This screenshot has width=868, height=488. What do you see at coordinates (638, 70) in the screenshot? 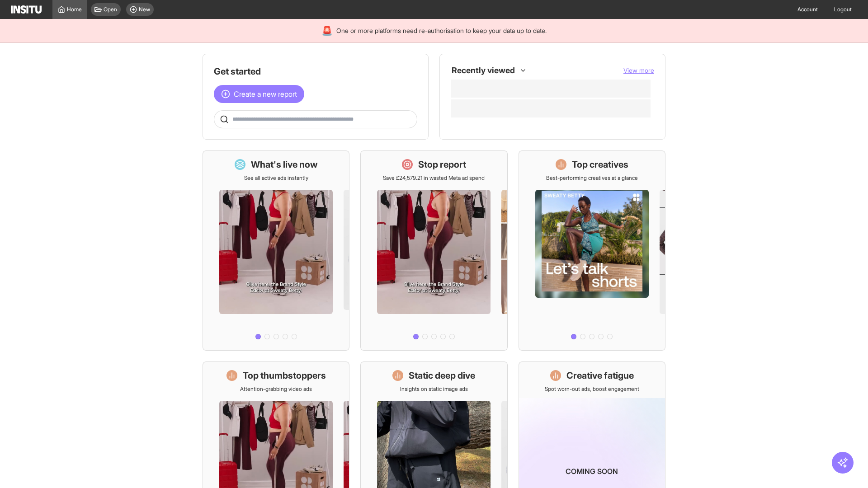
I see `button: View more` at bounding box center [638, 70].